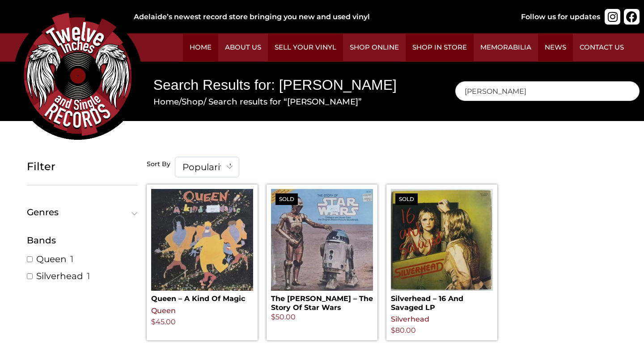 The height and width of the screenshot is (364, 644). I want to click on h5: Sort By, so click(159, 164).